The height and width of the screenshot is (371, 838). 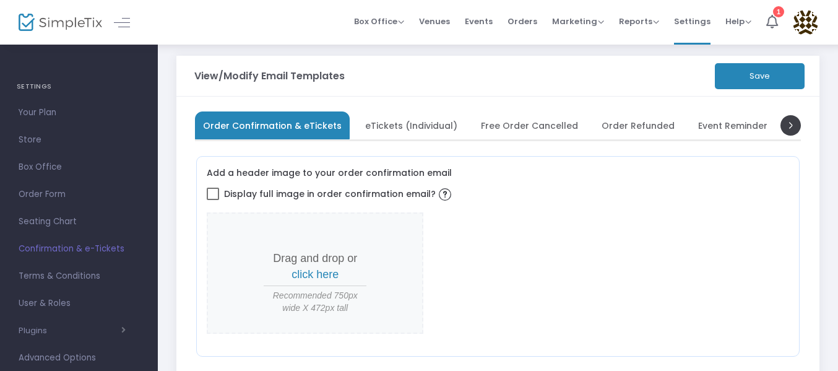 I want to click on span: Help, so click(x=738, y=21).